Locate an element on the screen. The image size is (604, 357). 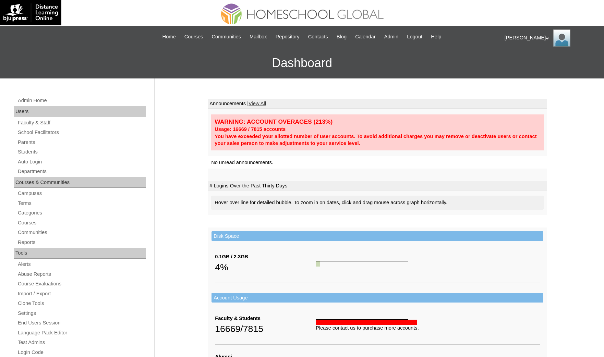
a: Faculty & Staff is located at coordinates (81, 123).